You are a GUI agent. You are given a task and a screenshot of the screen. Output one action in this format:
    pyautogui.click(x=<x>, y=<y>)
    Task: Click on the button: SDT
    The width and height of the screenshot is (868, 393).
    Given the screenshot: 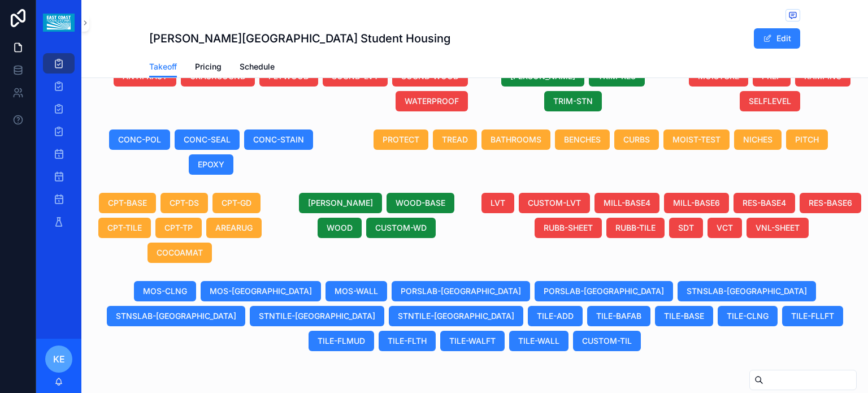 What is the action you would take?
    pyautogui.click(x=686, y=228)
    